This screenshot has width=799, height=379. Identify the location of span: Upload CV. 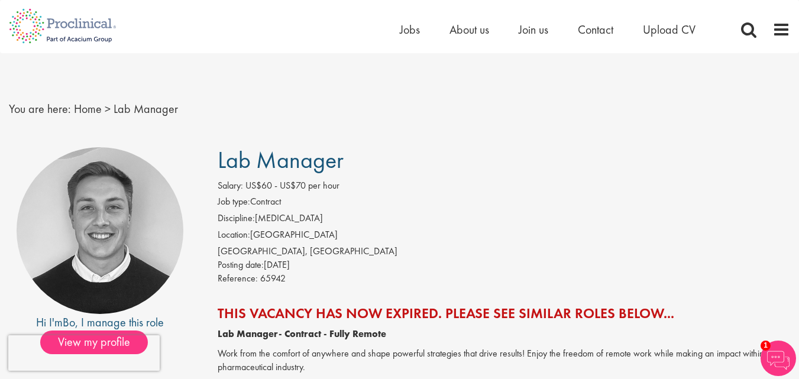
(669, 30).